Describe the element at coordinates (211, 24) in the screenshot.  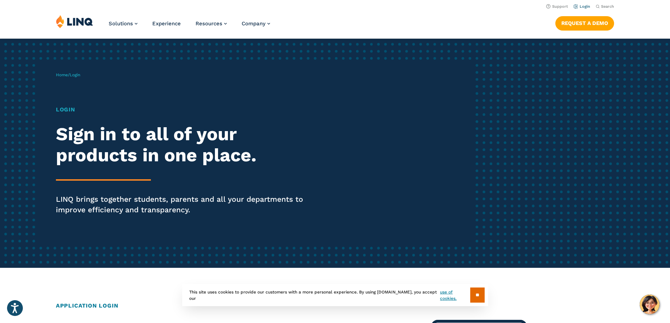
I see `a: Resources` at that location.